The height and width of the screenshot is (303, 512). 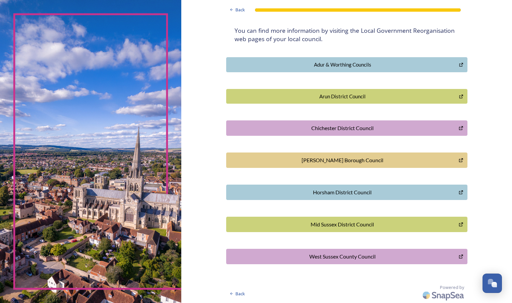 What do you see at coordinates (343, 65) in the screenshot?
I see `div: Adur & Worthing Councils` at bounding box center [343, 65].